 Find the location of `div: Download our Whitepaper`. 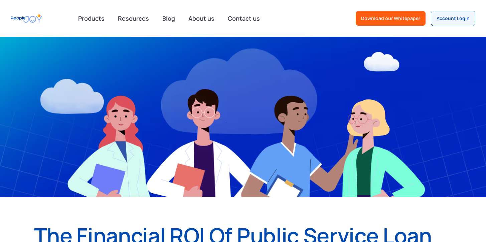

div: Download our Whitepaper is located at coordinates (391, 18).